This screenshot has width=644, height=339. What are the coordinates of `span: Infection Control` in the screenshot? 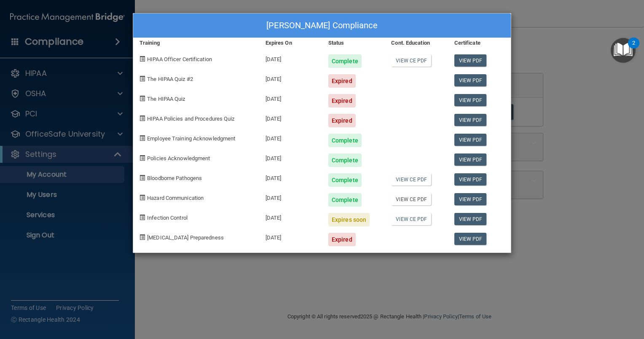 It's located at (167, 218).